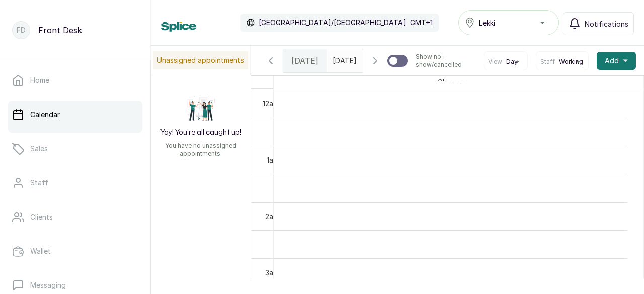  Describe the element at coordinates (39, 149) in the screenshot. I see `p: Sales` at that location.